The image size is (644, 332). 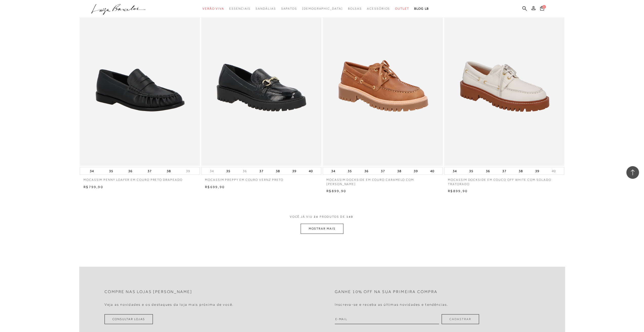 What do you see at coordinates (261, 178) in the screenshot?
I see `p: MOCASSIM PREPPY EM COURO VERNZ PRETO` at bounding box center [261, 178].